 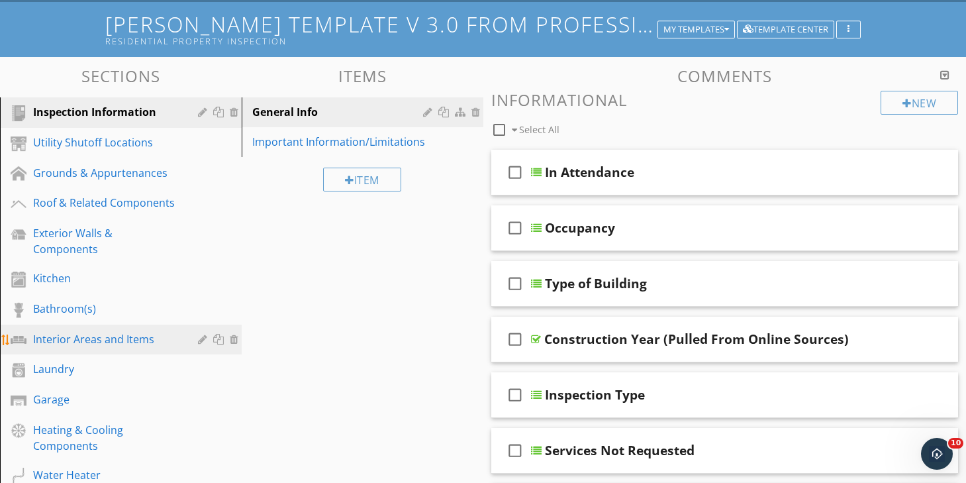 I want to click on div: Bathroom(s), so click(x=106, y=309).